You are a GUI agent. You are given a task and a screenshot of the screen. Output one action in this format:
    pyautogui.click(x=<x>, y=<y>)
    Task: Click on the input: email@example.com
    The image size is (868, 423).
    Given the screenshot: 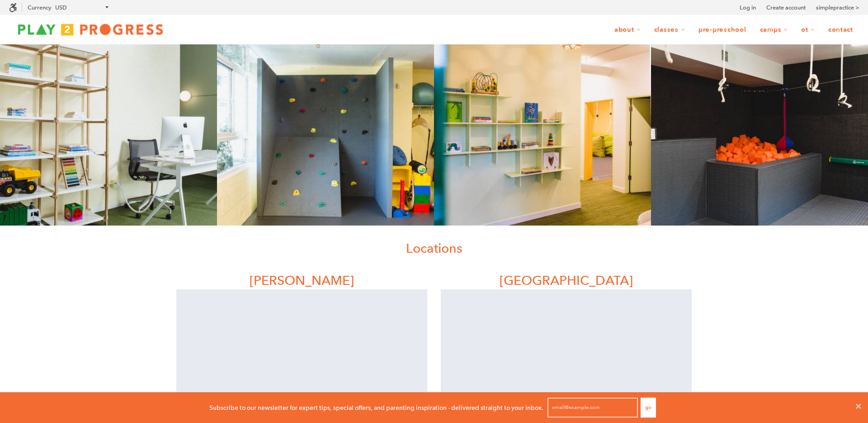 What is the action you would take?
    pyautogui.click(x=593, y=407)
    